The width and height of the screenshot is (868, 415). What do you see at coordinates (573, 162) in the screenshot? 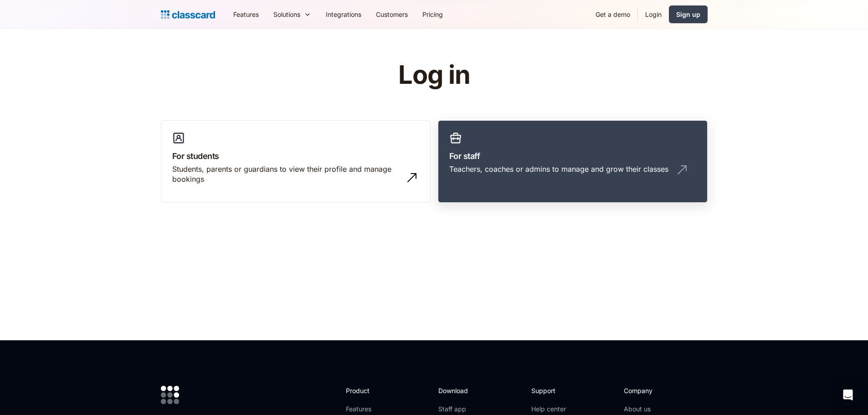
I see `a: For staffTeachers, coaches or admins to manage and grow their classes` at bounding box center [573, 162].